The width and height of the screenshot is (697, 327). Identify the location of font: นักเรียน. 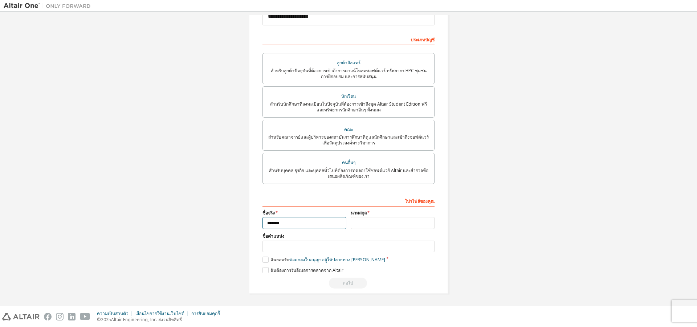
(349, 96).